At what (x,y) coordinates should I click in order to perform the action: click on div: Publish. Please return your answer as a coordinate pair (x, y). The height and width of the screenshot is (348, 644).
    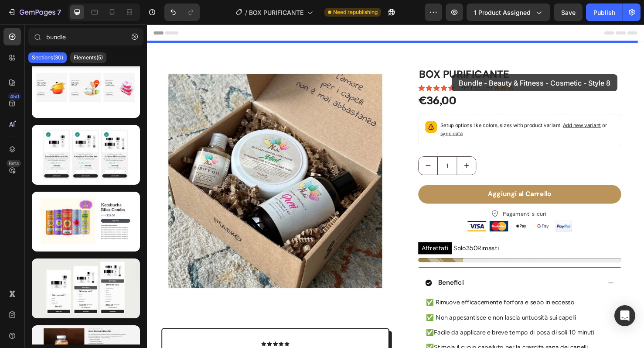
    Looking at the image, I should click on (605, 12).